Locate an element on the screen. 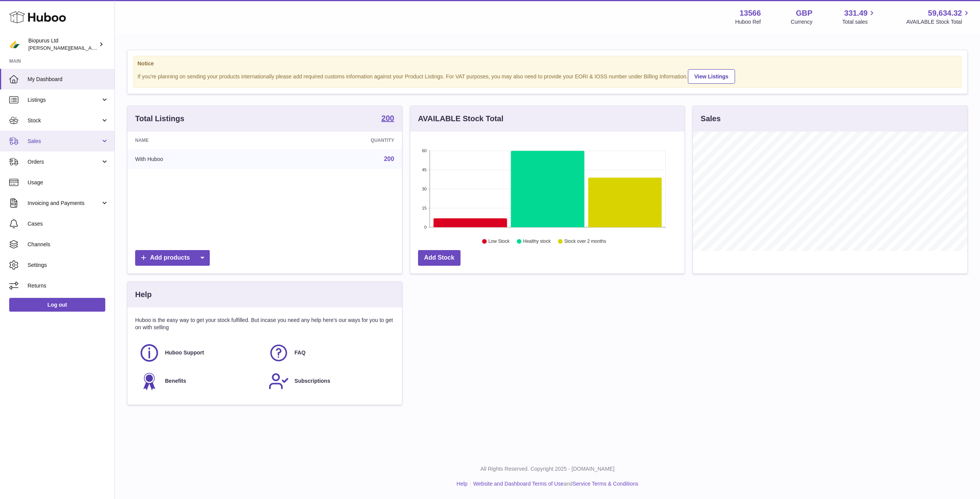 Image resolution: width=980 pixels, height=499 pixels. h3: Total Listings is located at coordinates (160, 119).